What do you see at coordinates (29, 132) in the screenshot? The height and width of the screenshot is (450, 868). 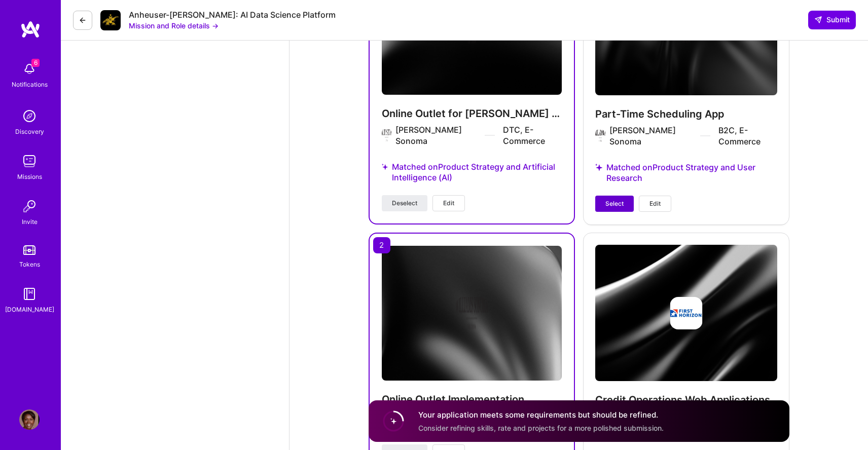 I see `div: Discovery` at bounding box center [29, 132].